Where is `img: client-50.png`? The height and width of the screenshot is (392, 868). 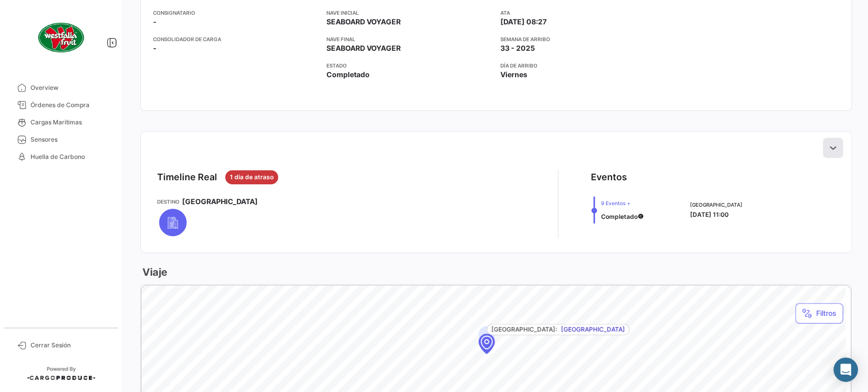 img: client-50.png is located at coordinates (61, 38).